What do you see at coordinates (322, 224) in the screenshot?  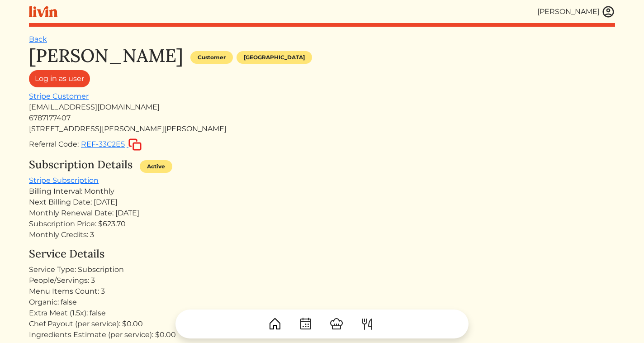 I see `div: Subscription Price: $623.70` at bounding box center [322, 224].